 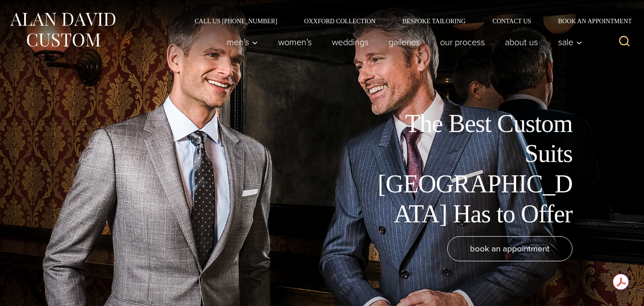 What do you see at coordinates (242, 42) in the screenshot?
I see `span: Men’s` at bounding box center [242, 42].